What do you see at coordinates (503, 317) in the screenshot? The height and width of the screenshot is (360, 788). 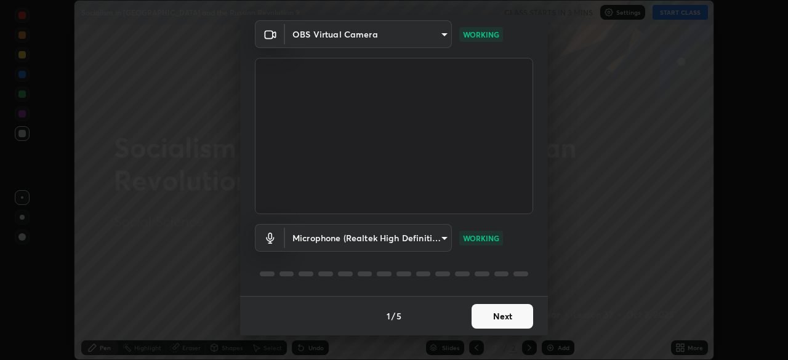 I see `button: Next` at bounding box center [503, 317].